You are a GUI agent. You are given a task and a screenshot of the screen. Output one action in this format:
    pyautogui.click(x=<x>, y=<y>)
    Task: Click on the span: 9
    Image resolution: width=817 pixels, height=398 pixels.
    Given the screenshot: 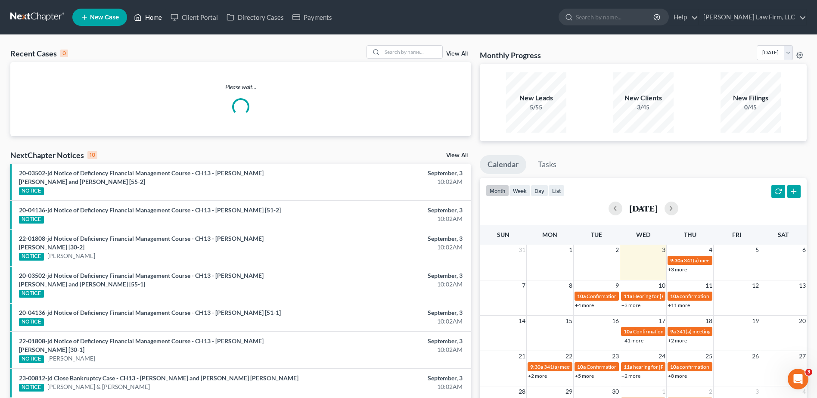 What is the action you would take?
    pyautogui.click(x=617, y=286)
    